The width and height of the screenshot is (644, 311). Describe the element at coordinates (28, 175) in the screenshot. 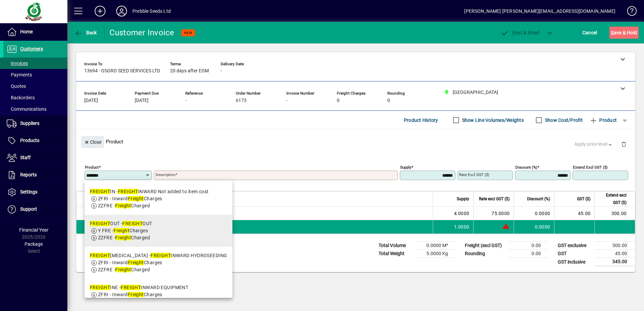

I see `span: Reports` at that location.